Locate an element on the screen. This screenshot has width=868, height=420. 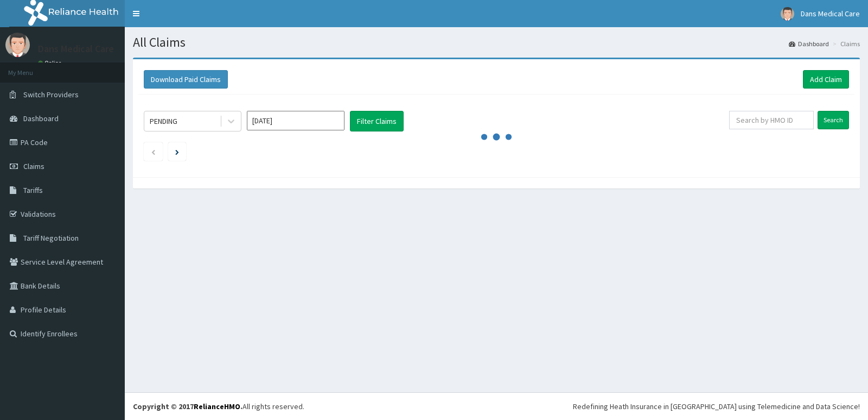
a: Next page is located at coordinates (177, 151).